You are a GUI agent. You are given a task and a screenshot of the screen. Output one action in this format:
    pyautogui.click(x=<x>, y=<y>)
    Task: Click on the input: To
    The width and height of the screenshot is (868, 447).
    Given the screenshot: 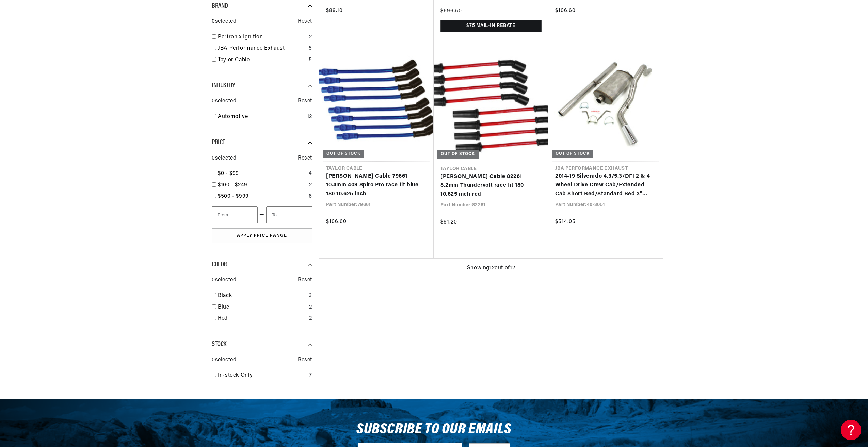 What is the action you would take?
    pyautogui.click(x=289, y=215)
    